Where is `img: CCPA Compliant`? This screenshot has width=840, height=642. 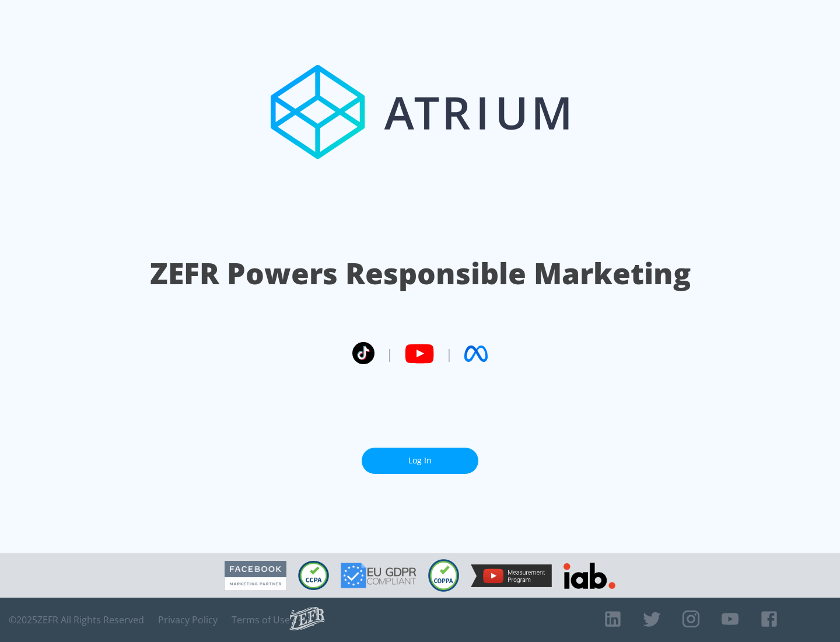
img: CCPA Compliant is located at coordinates (314, 576).